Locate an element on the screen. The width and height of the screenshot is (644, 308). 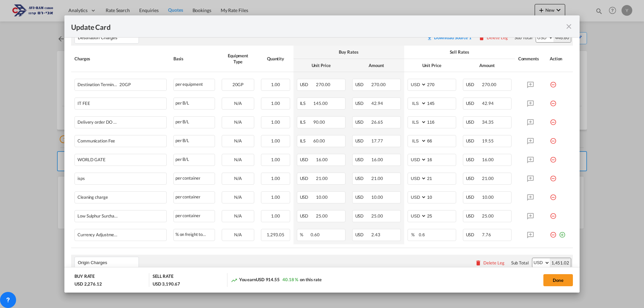
input: 145 is located at coordinates (441, 103).